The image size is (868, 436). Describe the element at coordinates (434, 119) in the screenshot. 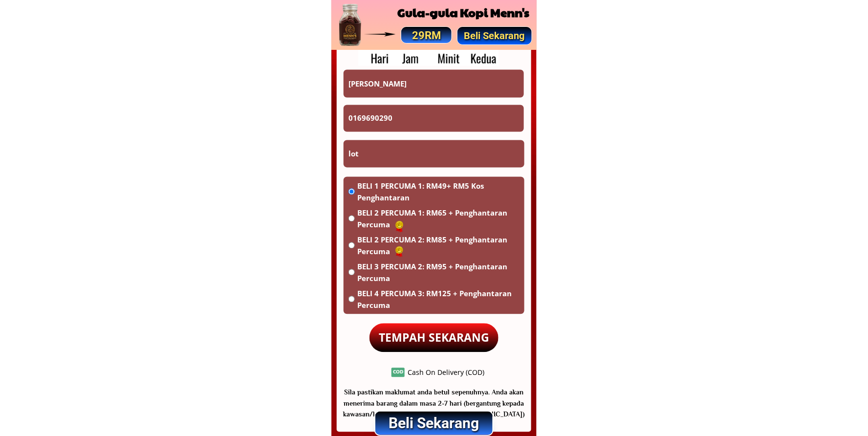

I see `input: Telefon` at that location.